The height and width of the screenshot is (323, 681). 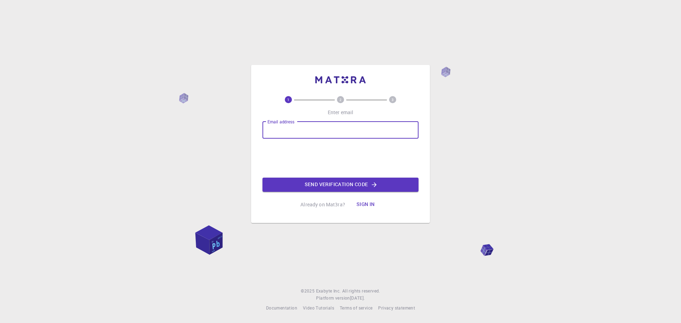 What do you see at coordinates (282, 308) in the screenshot?
I see `a: Documentation` at bounding box center [282, 308].